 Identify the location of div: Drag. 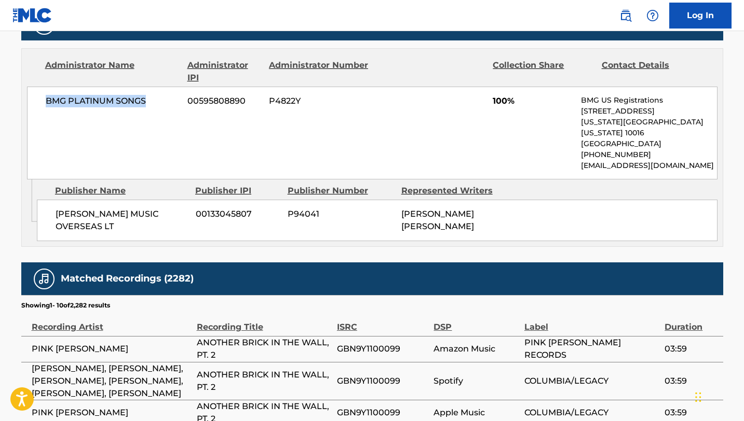
(698, 398).